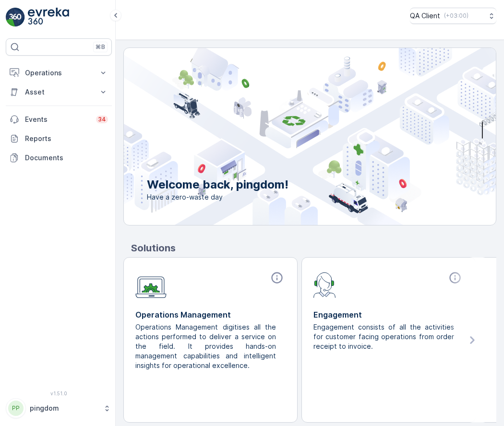 This screenshot has width=504, height=426. I want to click on div: PP, so click(16, 408).